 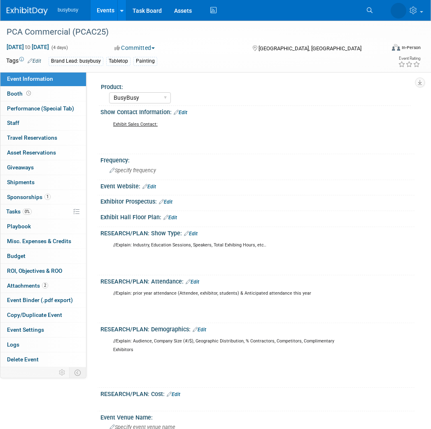 What do you see at coordinates (258, 159) in the screenshot?
I see `div: Frequency:` at bounding box center [258, 159].